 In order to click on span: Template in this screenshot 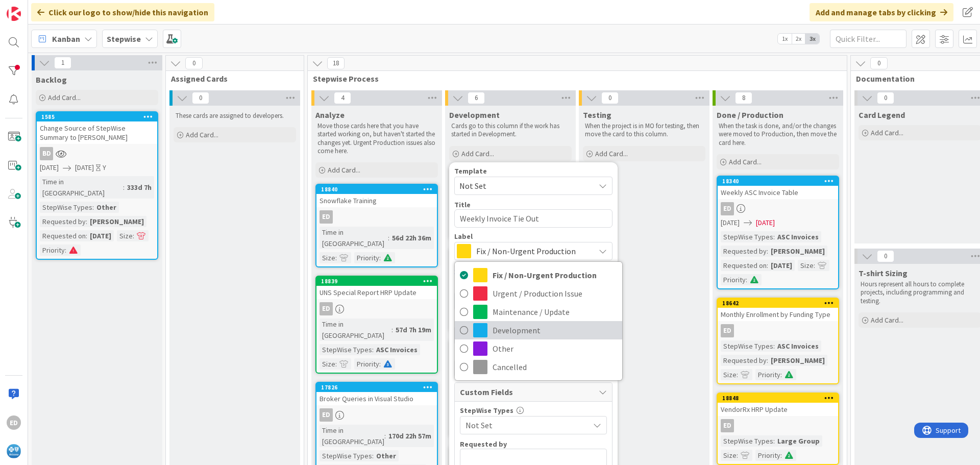, I will do `click(470, 171)`.